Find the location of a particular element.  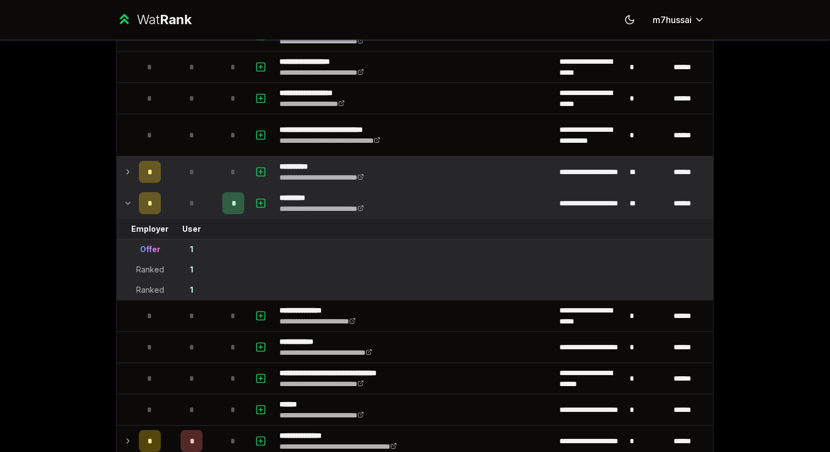

td: Employer is located at coordinates (150, 229).